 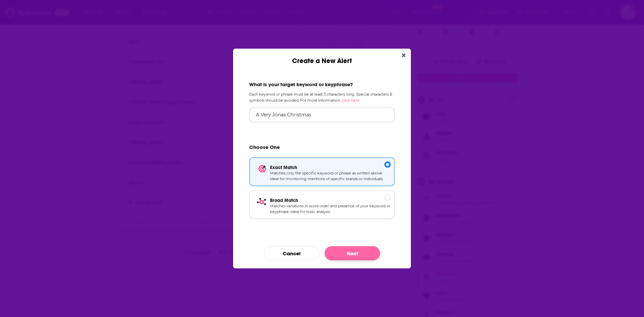 I want to click on p: Exact Match, so click(x=331, y=168).